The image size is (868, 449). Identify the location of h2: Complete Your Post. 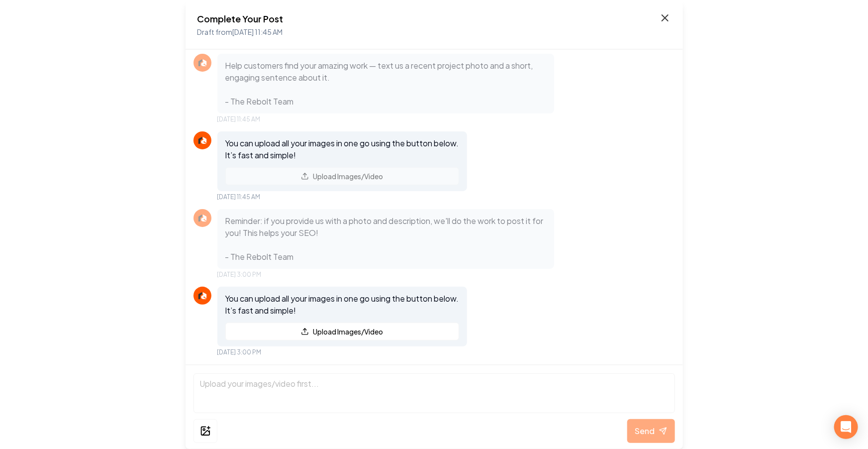
(240, 19).